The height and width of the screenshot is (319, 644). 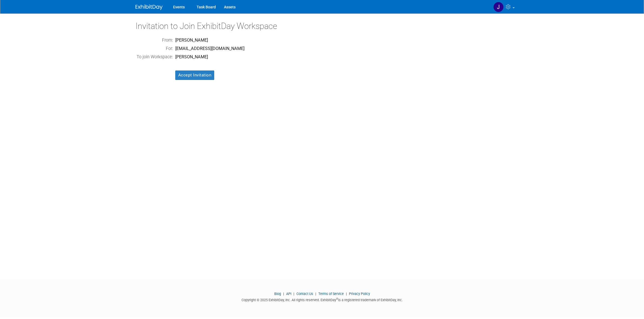 I want to click on img: ExhibitDay, so click(x=149, y=7).